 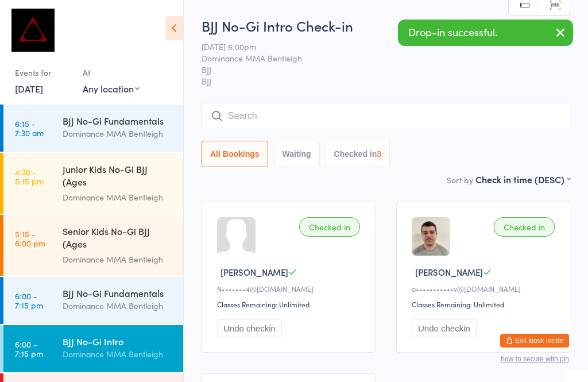 I want to click on button: Waiting, so click(x=297, y=154).